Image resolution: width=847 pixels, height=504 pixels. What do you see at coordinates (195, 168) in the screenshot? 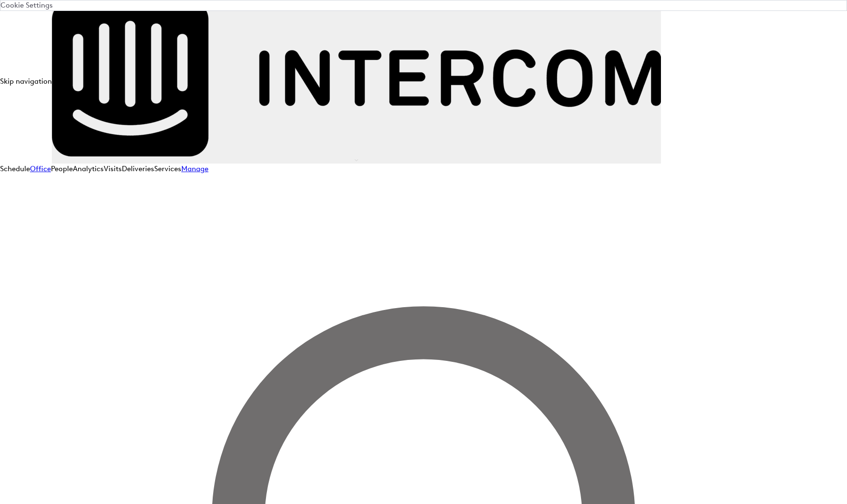
I see `a: Manage` at bounding box center [195, 168].